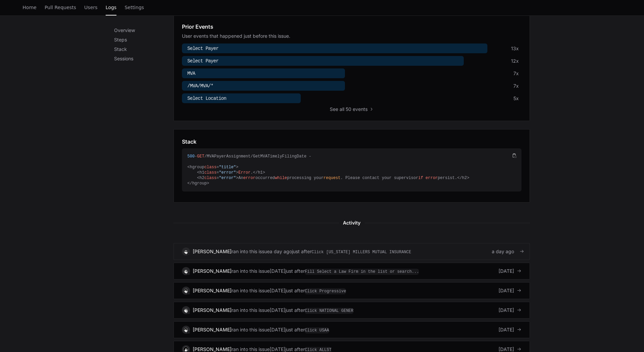 This screenshot has height=352, width=644. Describe the element at coordinates (60, 7) in the screenshot. I see `span: Pull Requests` at that location.